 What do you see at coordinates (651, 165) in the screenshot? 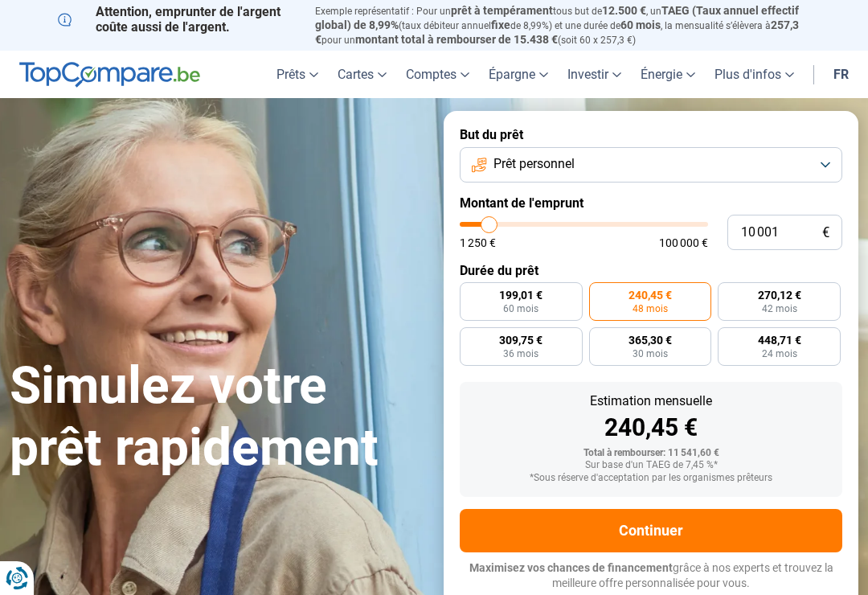
I see `button: Prêt personnel` at bounding box center [651, 165].